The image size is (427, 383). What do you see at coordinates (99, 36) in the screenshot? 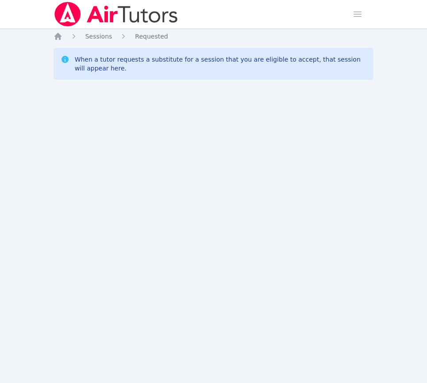
I see `span: Sessions` at bounding box center [99, 36].